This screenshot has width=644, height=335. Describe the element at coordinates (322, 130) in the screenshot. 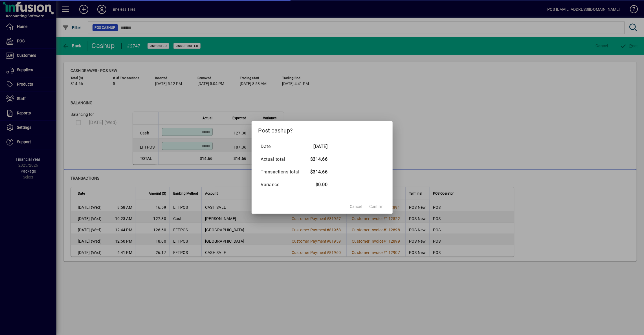

I see `h2: Post cashup?` at that location.